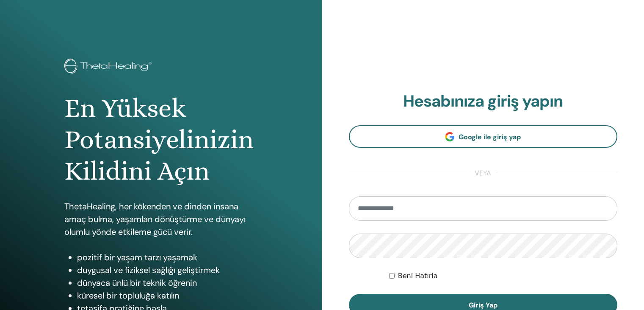 Image resolution: width=644 pixels, height=310 pixels. I want to click on a: Google ile giriş yap, so click(483, 136).